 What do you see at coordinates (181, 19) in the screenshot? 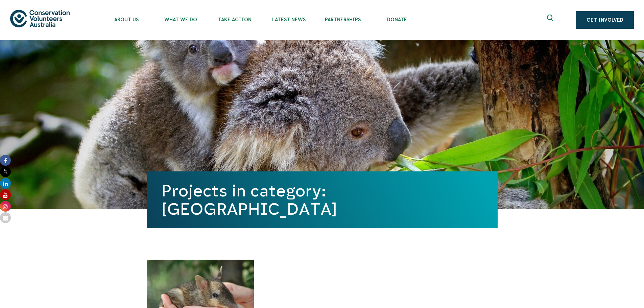
I see `span: What We Do` at bounding box center [181, 19].